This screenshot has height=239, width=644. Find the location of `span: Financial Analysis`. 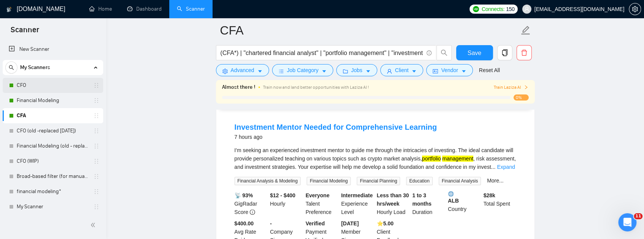

span: Financial Analysis is located at coordinates (459, 181).